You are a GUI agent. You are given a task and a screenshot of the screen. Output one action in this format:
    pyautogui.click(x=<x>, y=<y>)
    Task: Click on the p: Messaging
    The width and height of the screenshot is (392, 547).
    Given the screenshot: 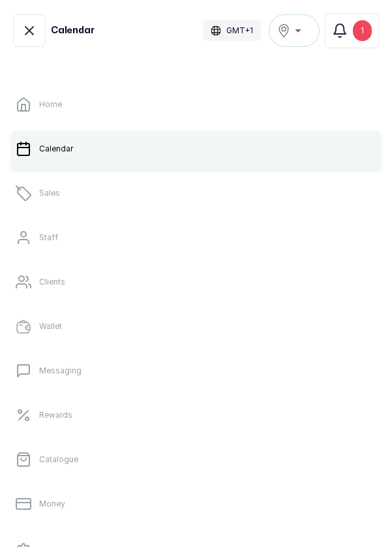 What is the action you would take?
    pyautogui.click(x=60, y=371)
    